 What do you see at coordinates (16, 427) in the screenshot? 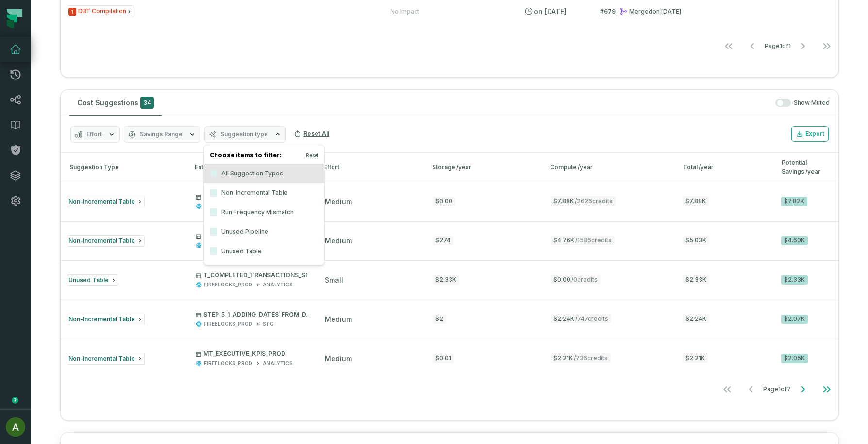
I see `img: avatar of Ariel Swissa` at bounding box center [16, 427].